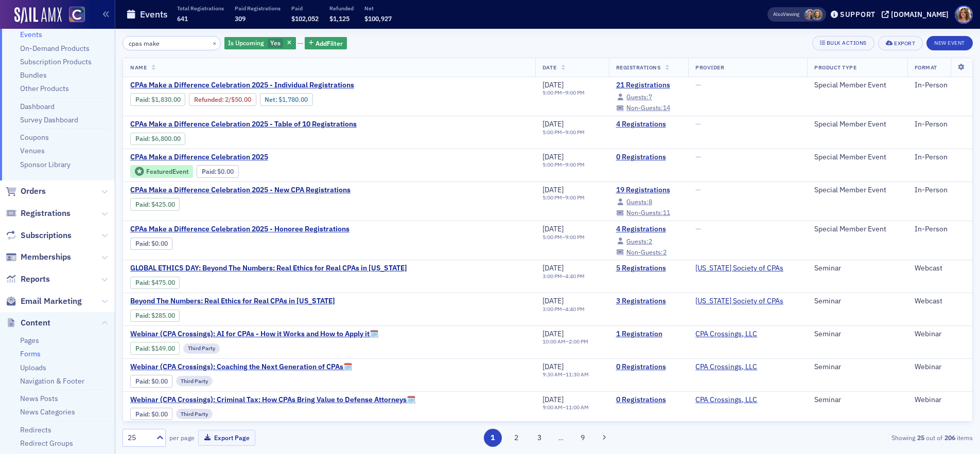  Describe the element at coordinates (45, 164) in the screenshot. I see `a: Sponsor Library` at that location.